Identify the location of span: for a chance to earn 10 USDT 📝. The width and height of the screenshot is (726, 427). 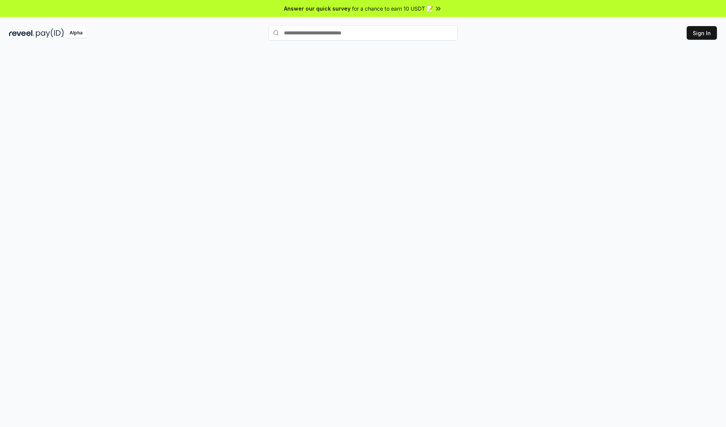
(393, 8).